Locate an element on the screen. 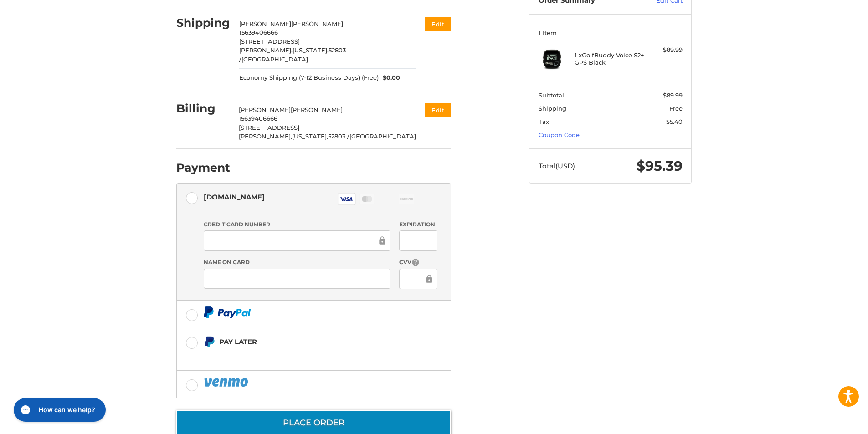 The height and width of the screenshot is (434, 868). span: Free is located at coordinates (676, 109).